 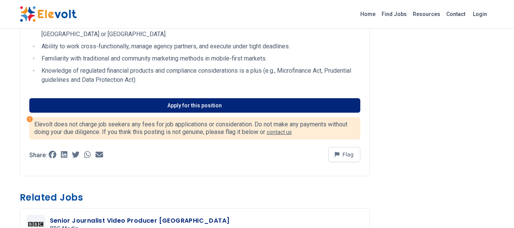 I want to click on div: Chat Widget, so click(x=495, y=210).